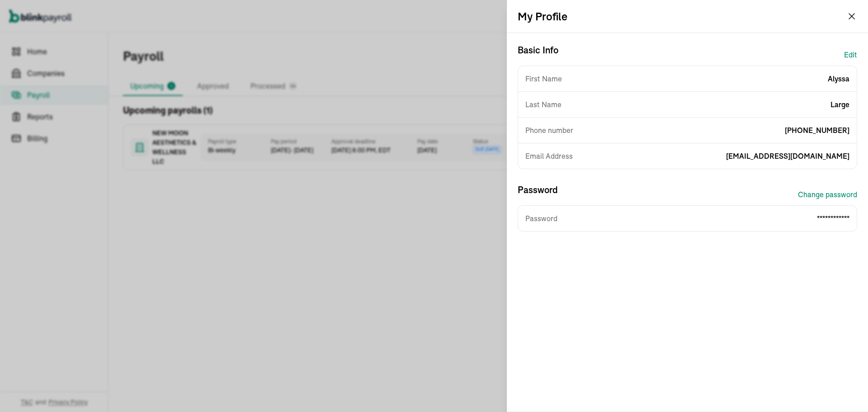 This screenshot has width=868, height=412. I want to click on span: Alyssa, so click(839, 78).